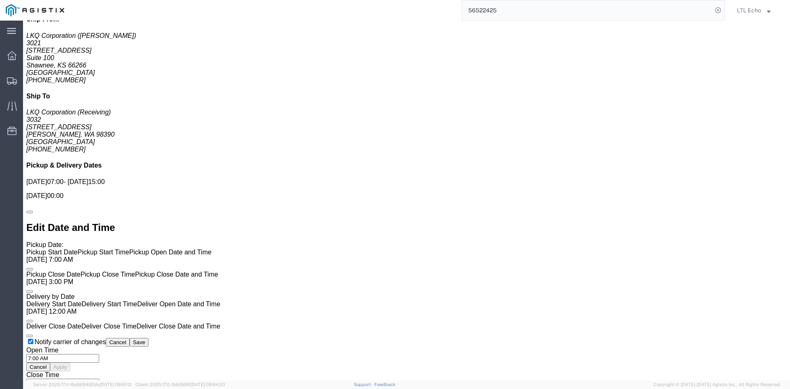 This screenshot has height=389, width=790. What do you see at coordinates (749, 10) in the screenshot?
I see `span: LTL Echo` at bounding box center [749, 10].